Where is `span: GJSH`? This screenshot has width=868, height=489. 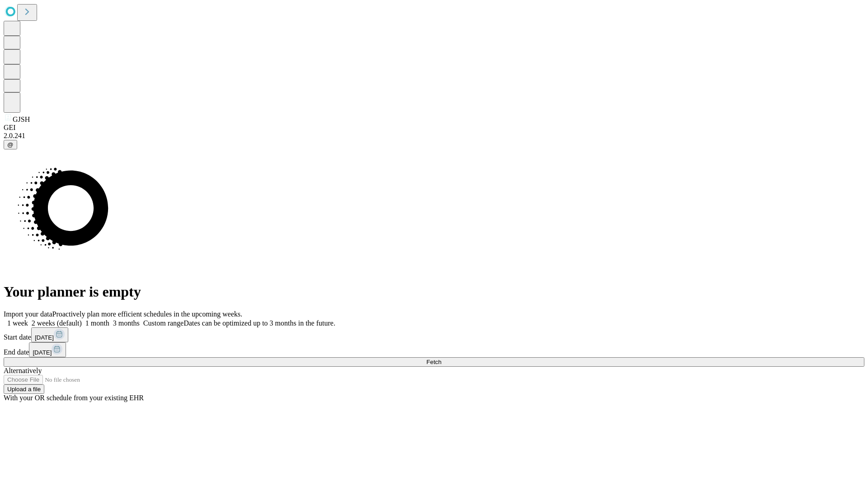
span: GJSH is located at coordinates (21, 119).